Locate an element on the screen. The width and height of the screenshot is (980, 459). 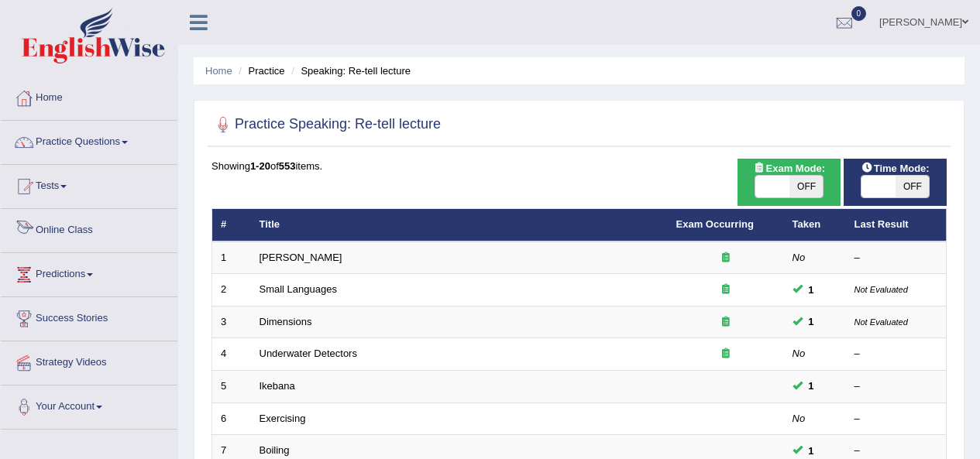
th: Last Result is located at coordinates (896, 225).